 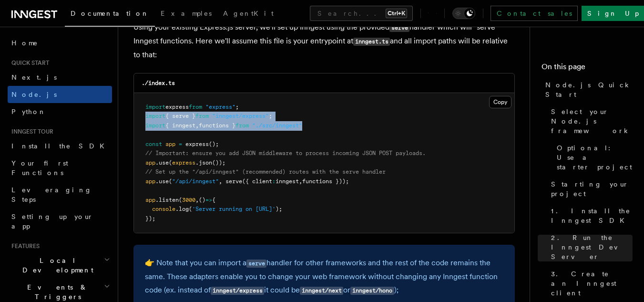 What do you see at coordinates (592, 283) in the screenshot?
I see `span: 3. Create an Inngest client` at bounding box center [592, 283].